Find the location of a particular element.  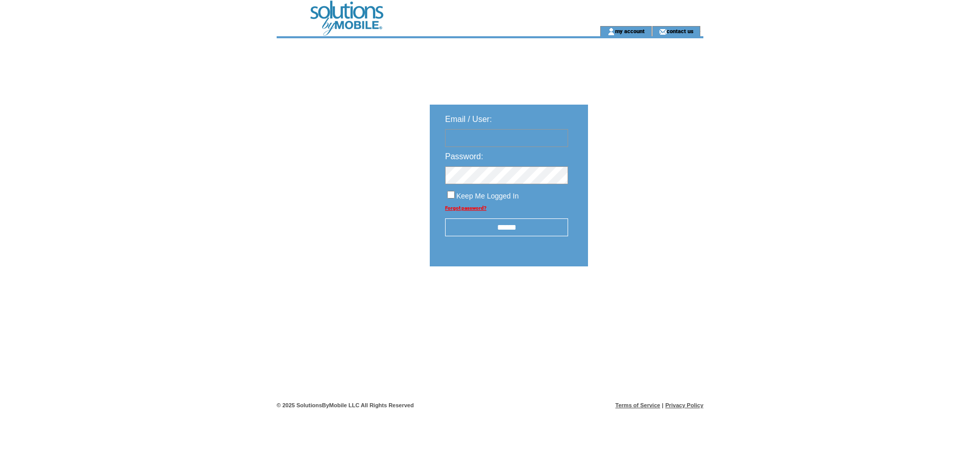

span: © 2025 SolutionsByMobile LLC All Rights Reserved is located at coordinates (345, 405).